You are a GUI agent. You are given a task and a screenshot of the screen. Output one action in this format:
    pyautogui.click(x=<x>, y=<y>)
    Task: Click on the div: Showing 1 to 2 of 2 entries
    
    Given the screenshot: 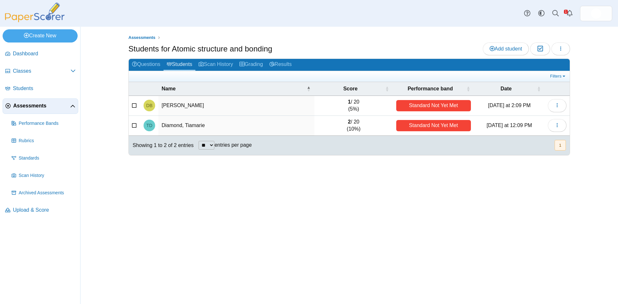 What is the action you would take?
    pyautogui.click(x=161, y=145)
    